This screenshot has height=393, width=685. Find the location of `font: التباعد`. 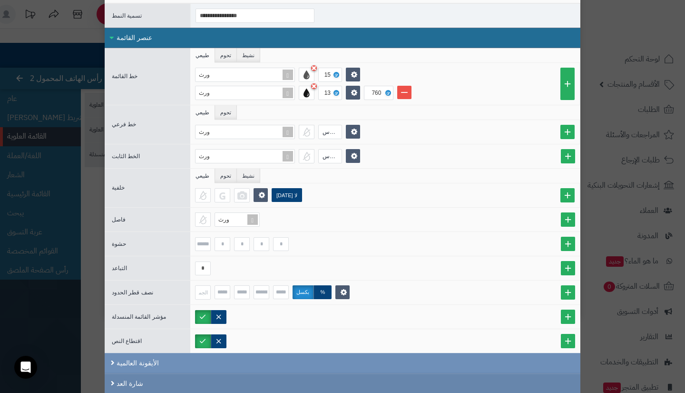

font: التباعد is located at coordinates (119, 268).